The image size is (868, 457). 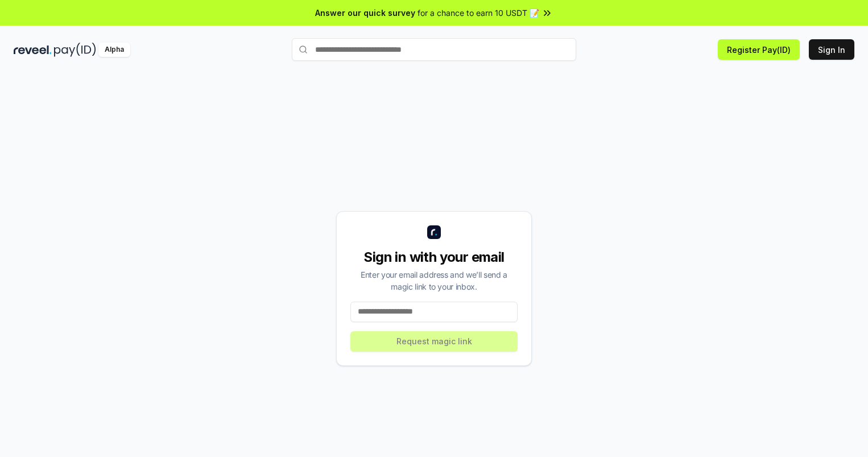 What do you see at coordinates (479, 12) in the screenshot?
I see `span: for a chance to earn 10 USDT 📝` at bounding box center [479, 12].